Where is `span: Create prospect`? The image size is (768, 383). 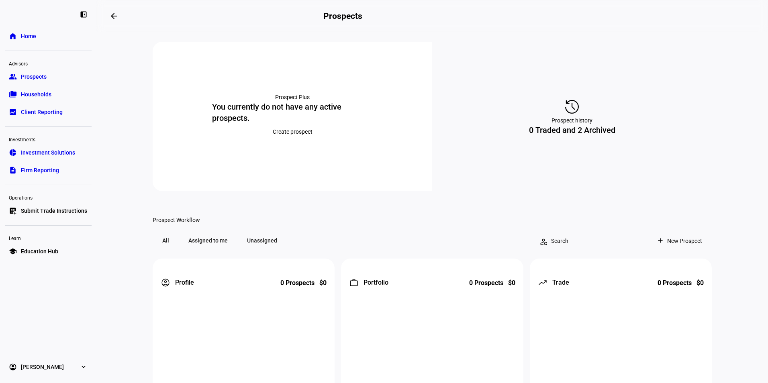 span: Create prospect is located at coordinates (292, 132).